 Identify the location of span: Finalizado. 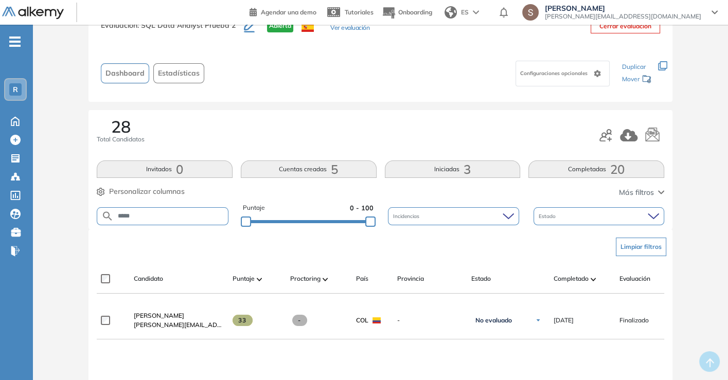
(634, 321).